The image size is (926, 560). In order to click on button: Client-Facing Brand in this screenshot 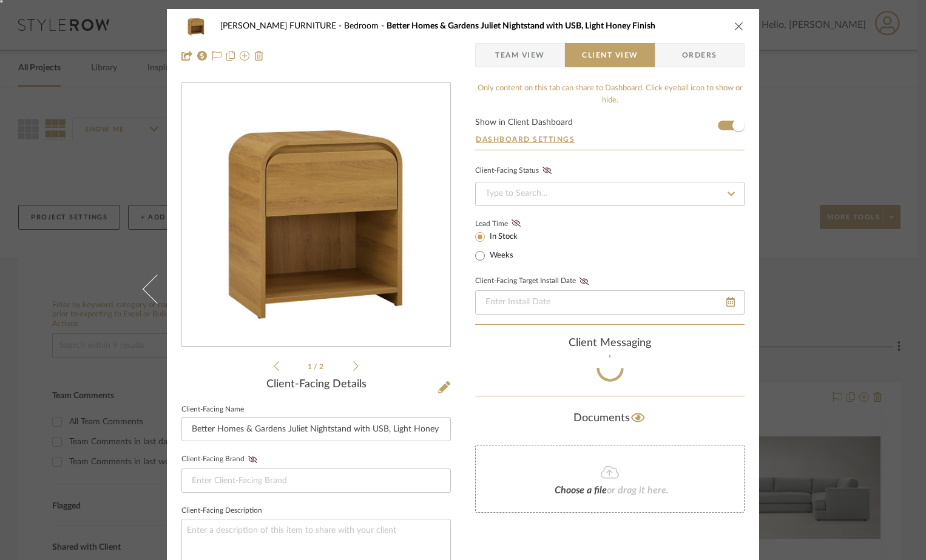, I will do `click(253, 459)`.